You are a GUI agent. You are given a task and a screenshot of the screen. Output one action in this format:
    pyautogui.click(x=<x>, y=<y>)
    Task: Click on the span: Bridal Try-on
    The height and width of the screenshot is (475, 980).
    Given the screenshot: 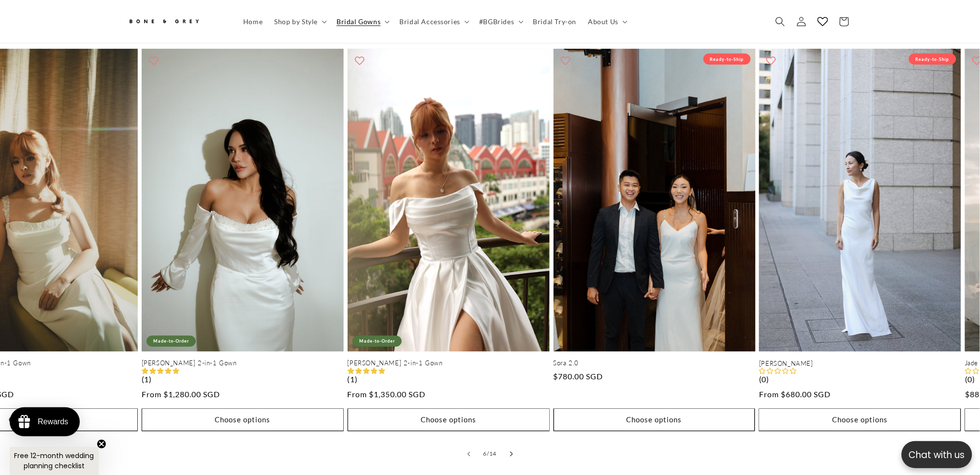 What is the action you would take?
    pyautogui.click(x=555, y=21)
    